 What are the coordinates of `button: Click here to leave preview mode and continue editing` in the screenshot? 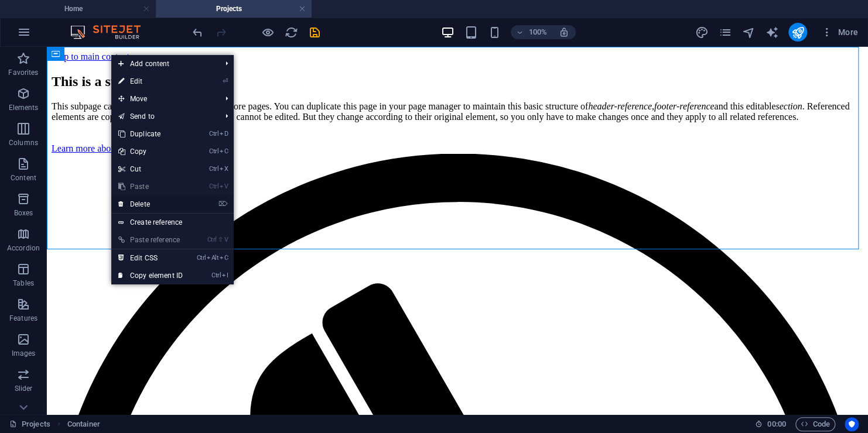 It's located at (268, 32).